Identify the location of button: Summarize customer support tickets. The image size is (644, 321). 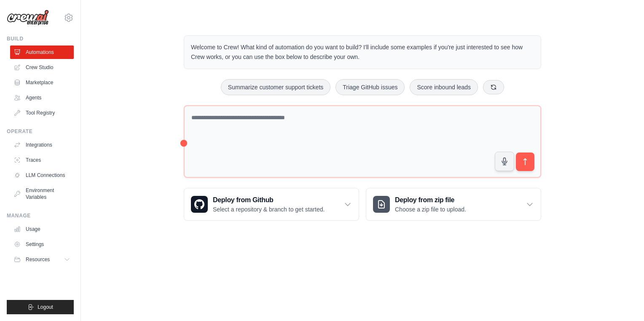
(276, 87).